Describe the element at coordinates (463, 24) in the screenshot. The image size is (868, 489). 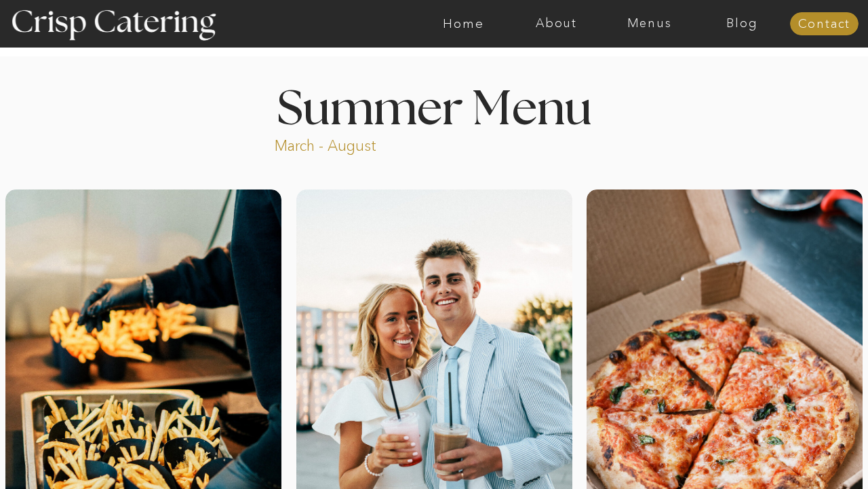
I see `a: Home` at that location.